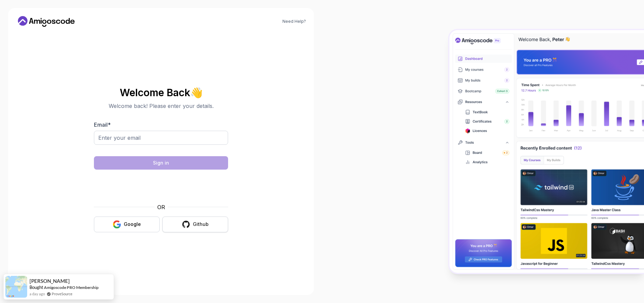 The height and width of the screenshot is (303, 644). What do you see at coordinates (161, 138) in the screenshot?
I see `input: Enter your email` at bounding box center [161, 138].